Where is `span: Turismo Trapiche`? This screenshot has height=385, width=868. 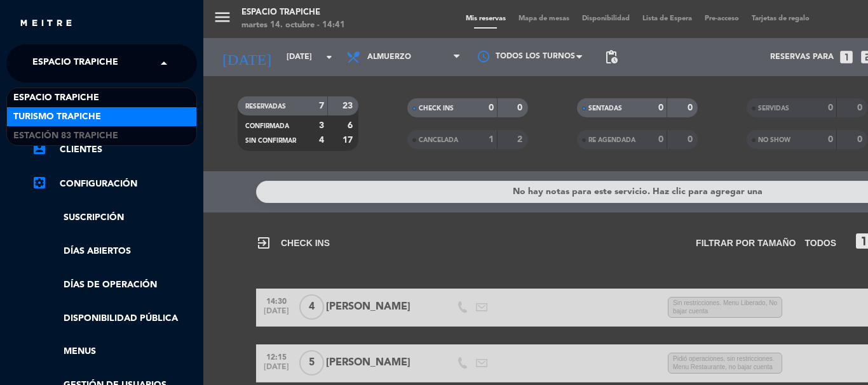 span: Turismo Trapiche is located at coordinates (57, 117).